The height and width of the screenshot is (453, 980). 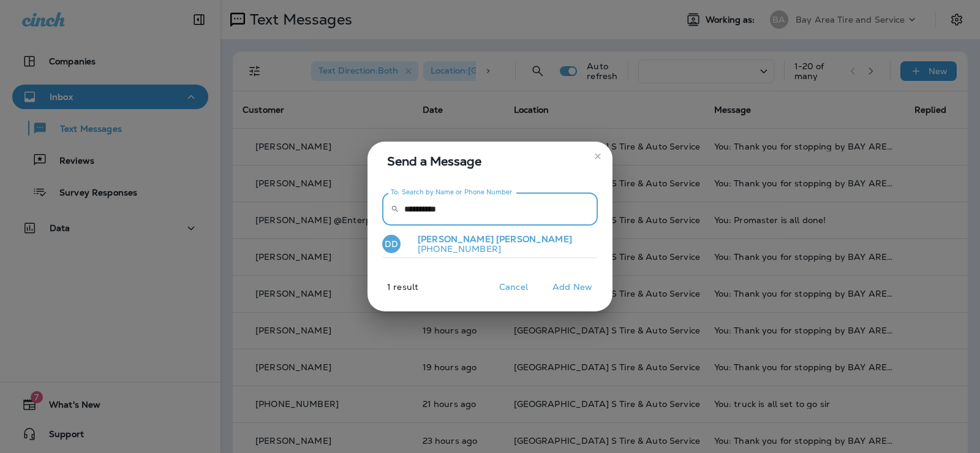 What do you see at coordinates (513, 287) in the screenshot?
I see `button: Cancel` at bounding box center [513, 287].